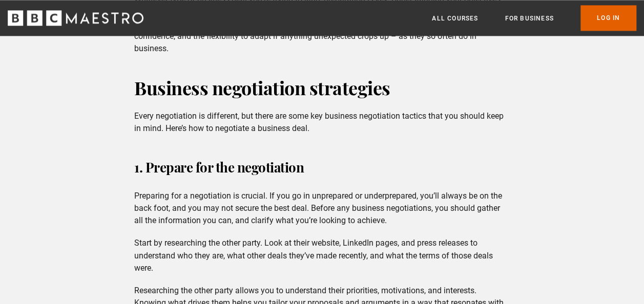 This screenshot has height=304, width=644. I want to click on h2: Business negotiation strategies, so click(322, 88).